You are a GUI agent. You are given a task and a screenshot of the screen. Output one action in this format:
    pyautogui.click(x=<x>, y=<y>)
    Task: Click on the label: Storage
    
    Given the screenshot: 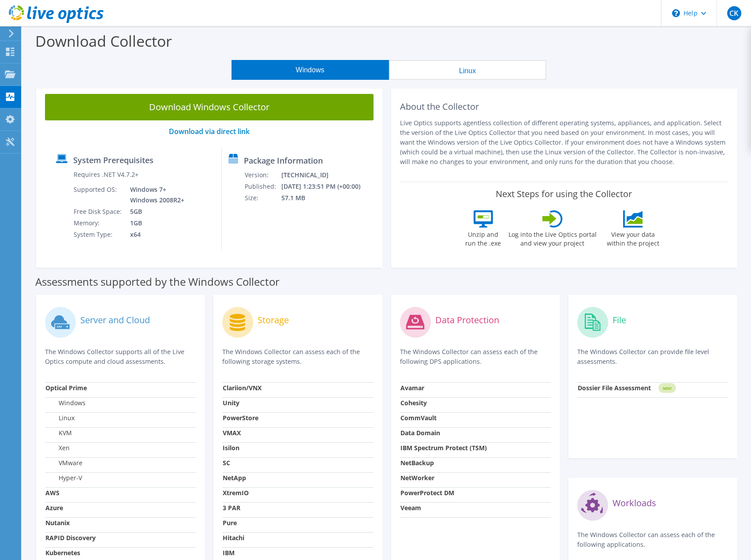 What is the action you would take?
    pyautogui.click(x=273, y=320)
    